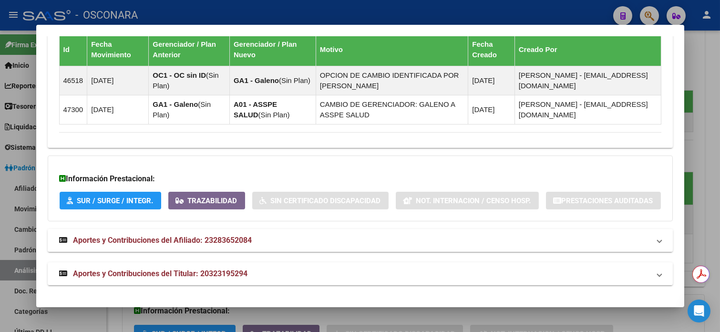 This screenshot has height=332, width=720. I want to click on th: Gerenciador / Plan Nuevo, so click(272, 49).